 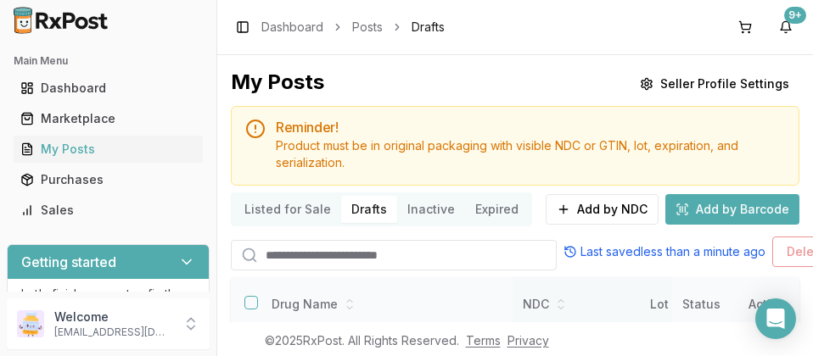 What do you see at coordinates (113, 317) in the screenshot?
I see `p: Welcome` at bounding box center [113, 317].